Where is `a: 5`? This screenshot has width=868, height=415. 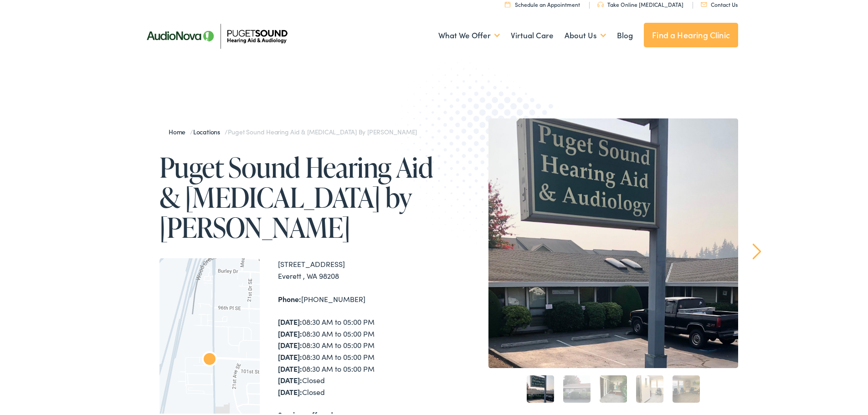
a: 5 is located at coordinates (686, 388).